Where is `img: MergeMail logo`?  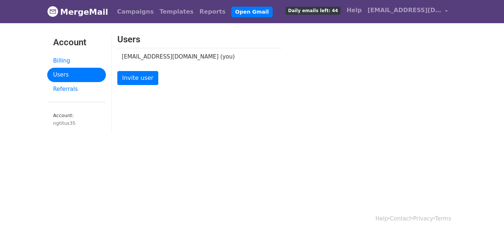
img: MergeMail logo is located at coordinates (53, 11).